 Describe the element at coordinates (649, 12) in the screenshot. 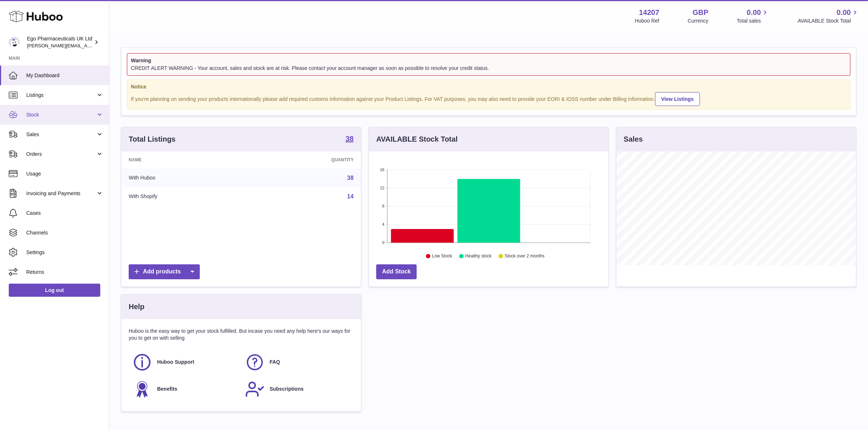

I see `strong: 14207` at that location.